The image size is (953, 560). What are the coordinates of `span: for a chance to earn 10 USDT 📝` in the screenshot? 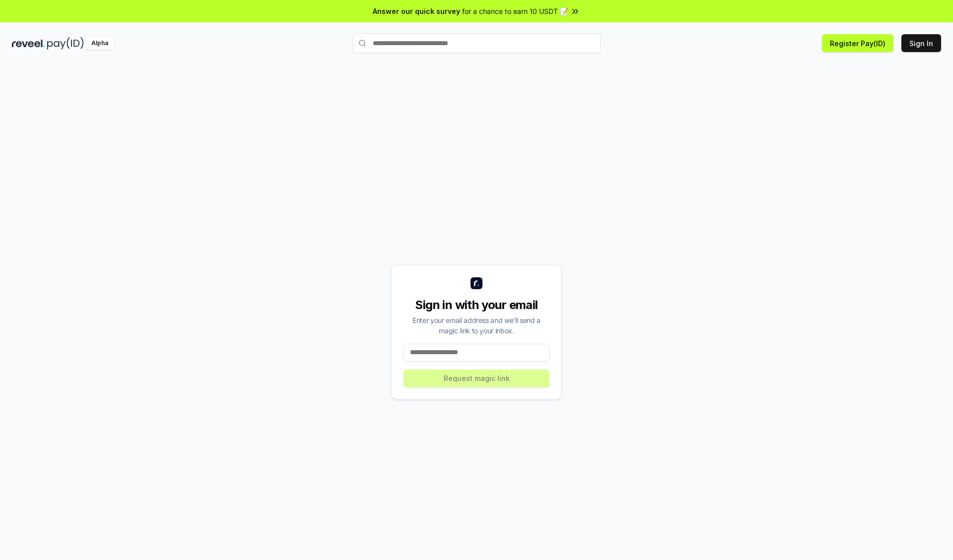 It's located at (516, 11).